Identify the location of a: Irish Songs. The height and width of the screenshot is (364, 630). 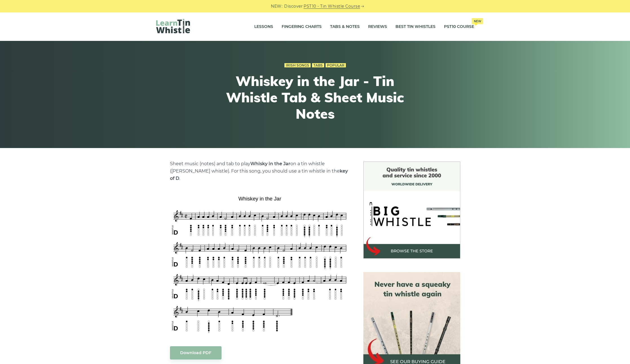
(298, 66).